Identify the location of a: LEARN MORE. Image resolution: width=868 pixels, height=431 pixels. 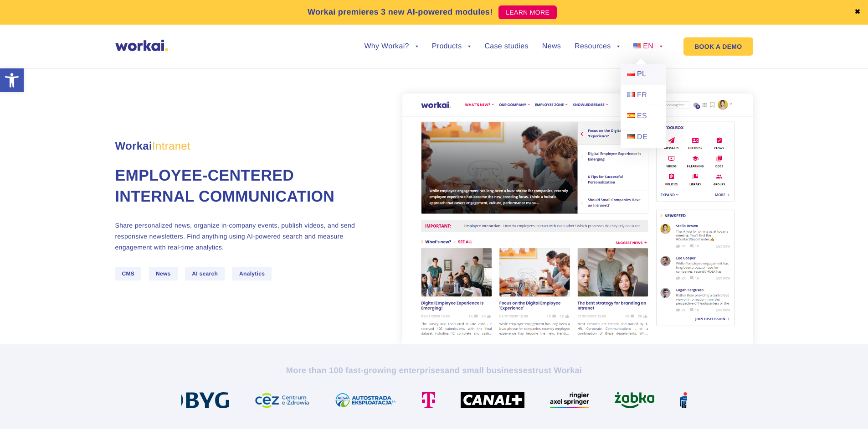
(528, 12).